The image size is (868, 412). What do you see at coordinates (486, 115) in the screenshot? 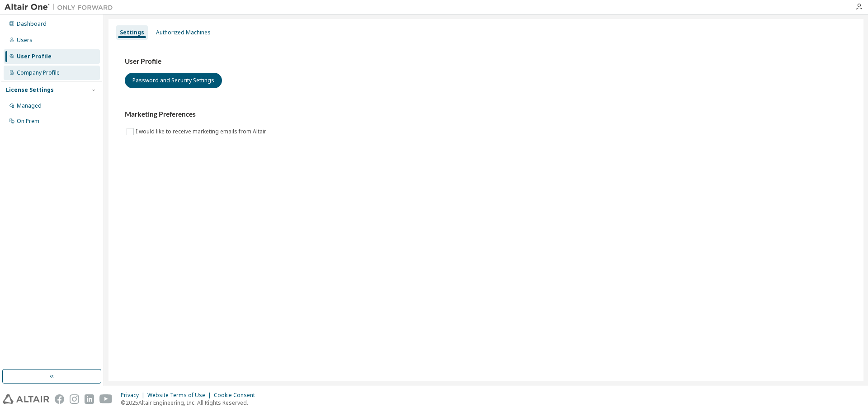
I see `h3: Marketing Preferences` at bounding box center [486, 115].